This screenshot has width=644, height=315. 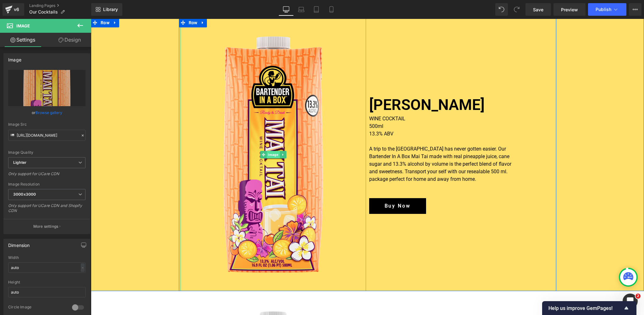 What do you see at coordinates (60, 6) in the screenshot?
I see `a: Landing Pages` at bounding box center [60, 6].